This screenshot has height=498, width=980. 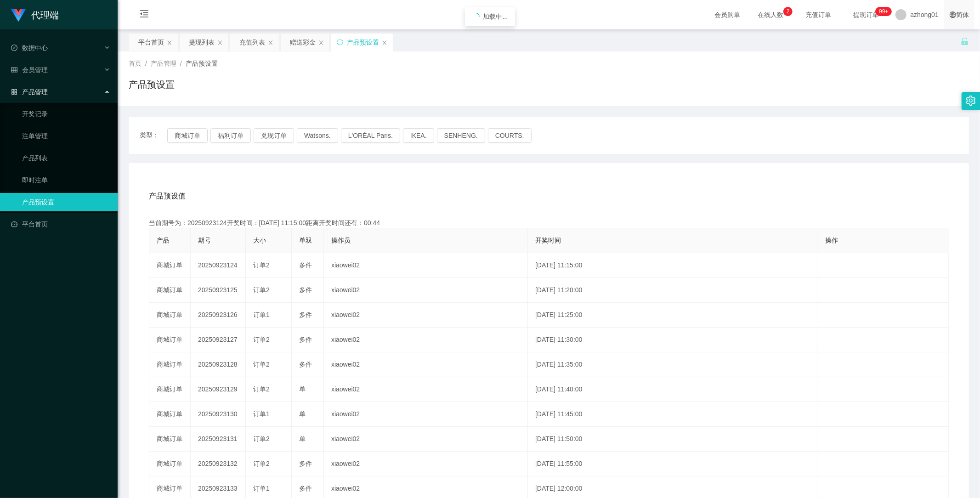 What do you see at coordinates (231, 136) in the screenshot?
I see `button: 福利订单` at bounding box center [231, 136].